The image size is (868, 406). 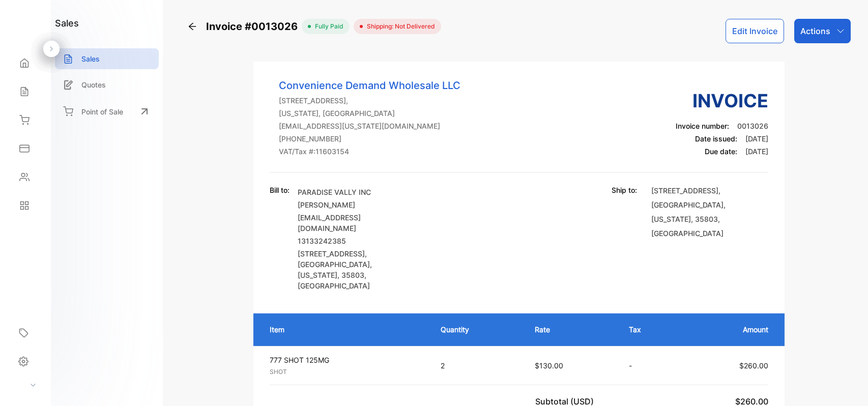 What do you see at coordinates (753, 126) in the screenshot?
I see `span: 0013026` at bounding box center [753, 126].